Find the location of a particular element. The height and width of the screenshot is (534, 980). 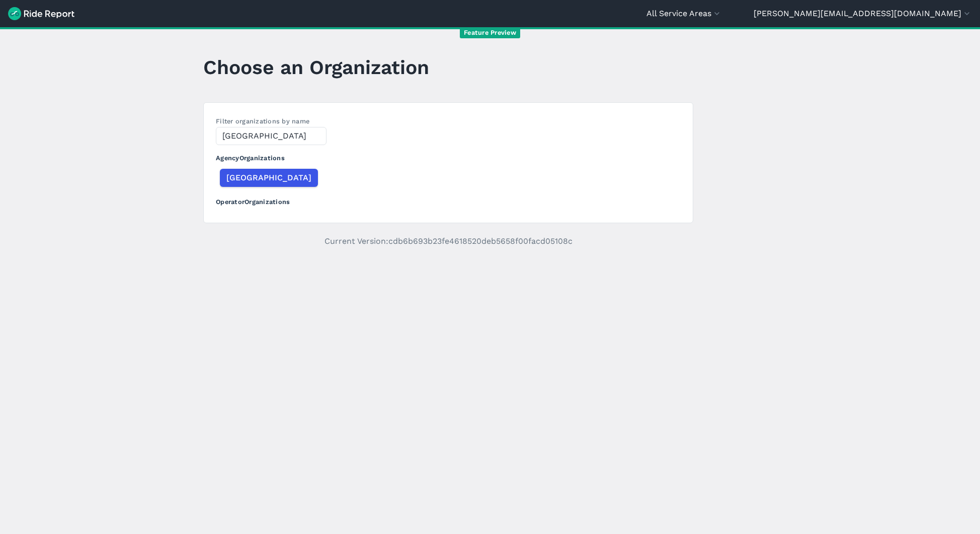

h1: Choose an Organization is located at coordinates (316, 67).